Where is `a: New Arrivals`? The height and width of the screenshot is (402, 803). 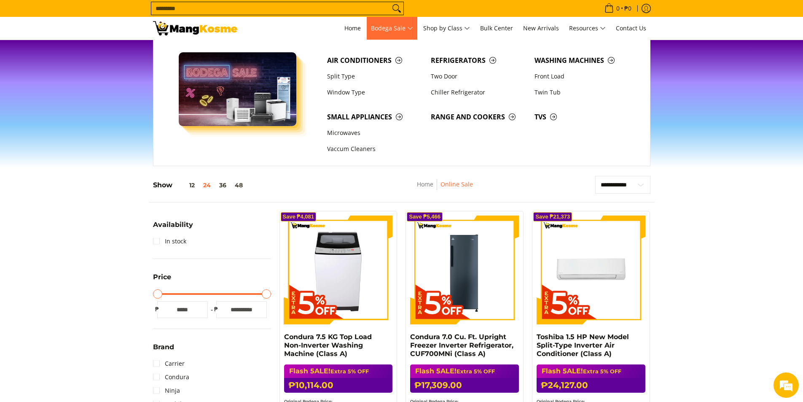 a: New Arrivals is located at coordinates (541, 28).